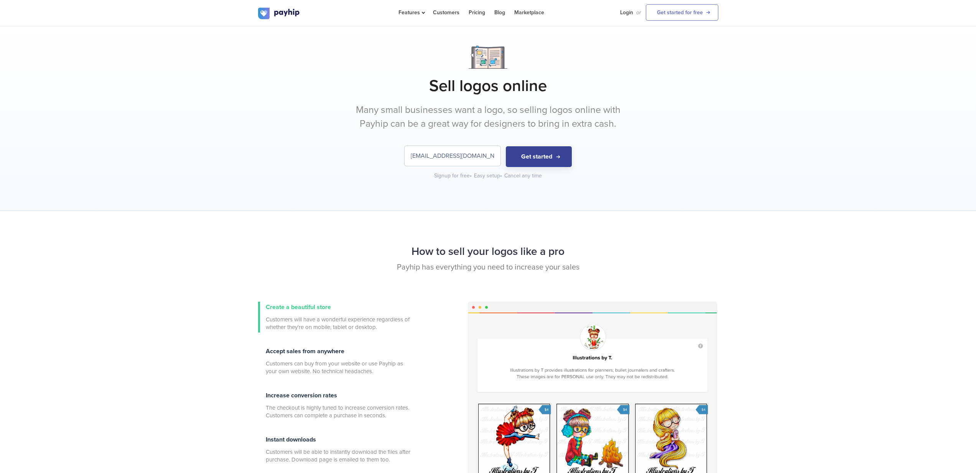 The image size is (976, 473). What do you see at coordinates (453, 176) in the screenshot?
I see `div: Signup for free` at bounding box center [453, 176].